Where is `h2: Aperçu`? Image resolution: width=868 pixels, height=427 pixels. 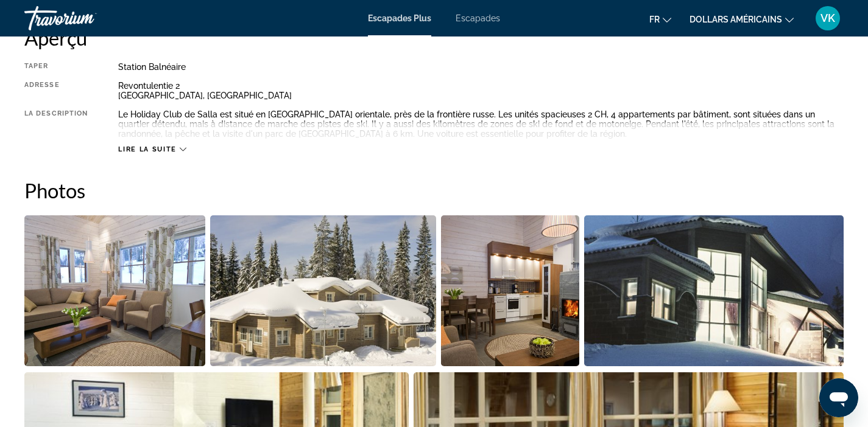
h2: Aperçu is located at coordinates (434, 37).